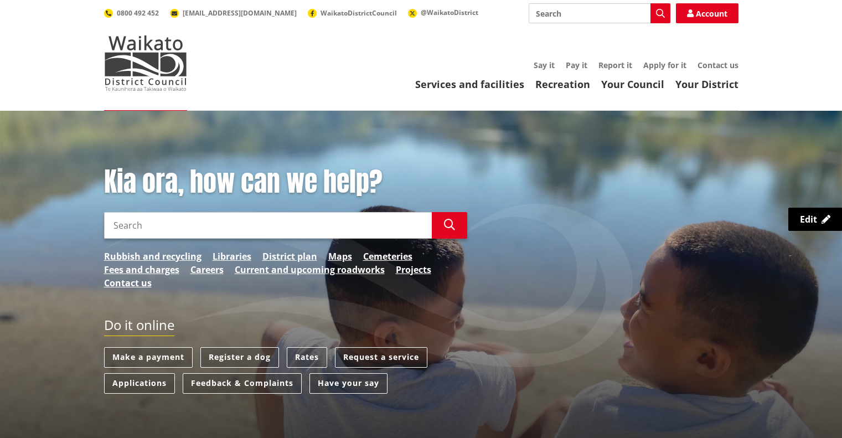 Image resolution: width=842 pixels, height=438 pixels. Describe the element at coordinates (310, 270) in the screenshot. I see `a: Current and upcoming roadworks` at that location.